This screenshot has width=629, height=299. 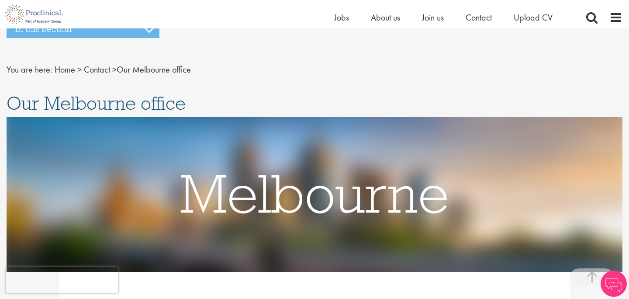 What do you see at coordinates (479, 17) in the screenshot?
I see `span: Contact` at bounding box center [479, 17].